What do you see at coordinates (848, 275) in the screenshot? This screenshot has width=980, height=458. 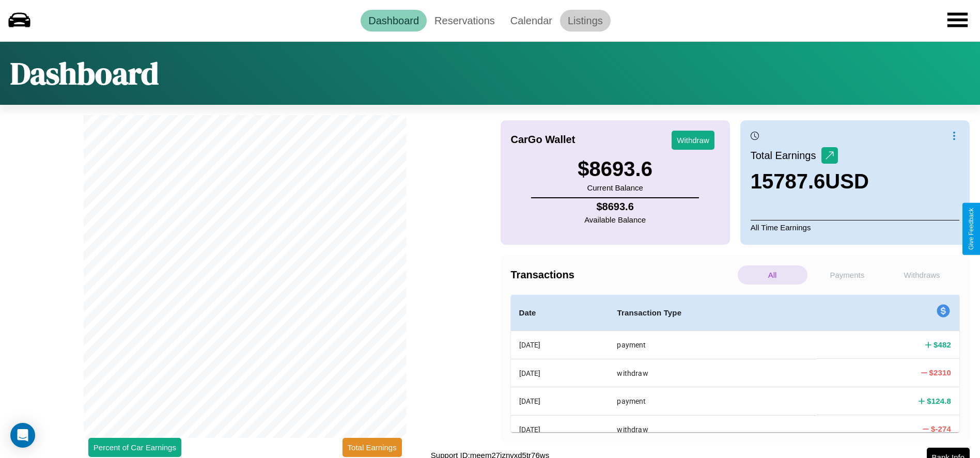 I see `p: Payments` at bounding box center [848, 275].